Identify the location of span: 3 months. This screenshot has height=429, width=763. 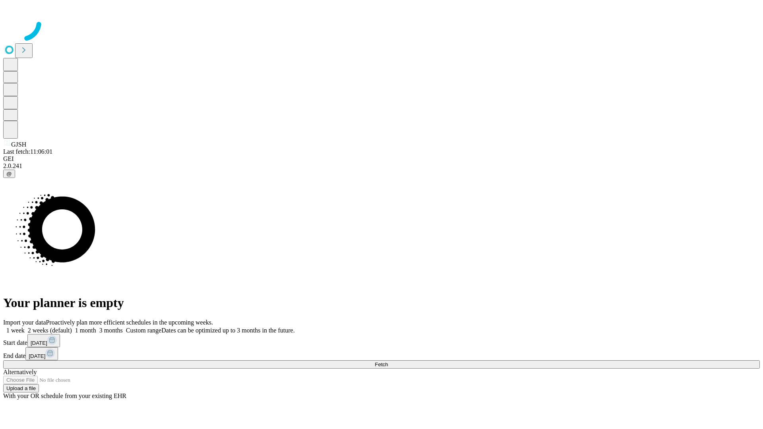
(111, 330).